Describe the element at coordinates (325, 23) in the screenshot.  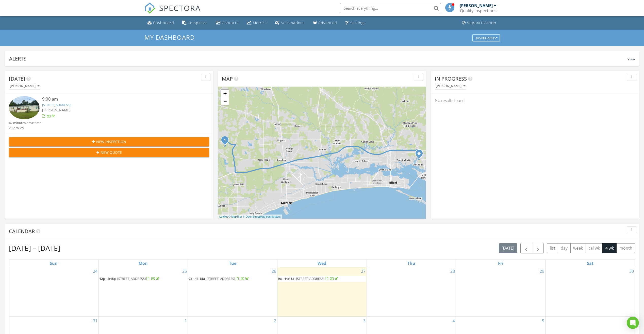
I see `a: Advanced` at that location.